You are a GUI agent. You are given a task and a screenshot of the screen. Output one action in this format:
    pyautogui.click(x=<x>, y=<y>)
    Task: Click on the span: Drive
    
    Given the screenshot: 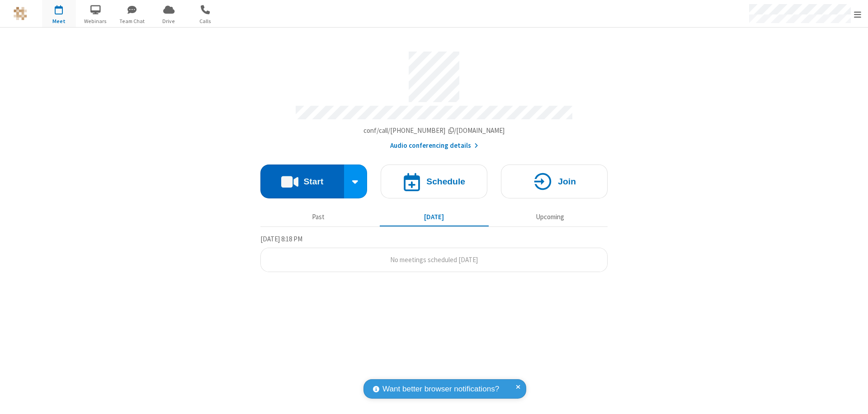 What is the action you would take?
    pyautogui.click(x=169, y=21)
    